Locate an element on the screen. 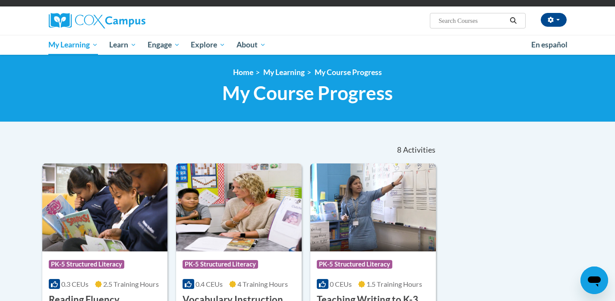 The width and height of the screenshot is (615, 301). a: Home is located at coordinates (243, 72).